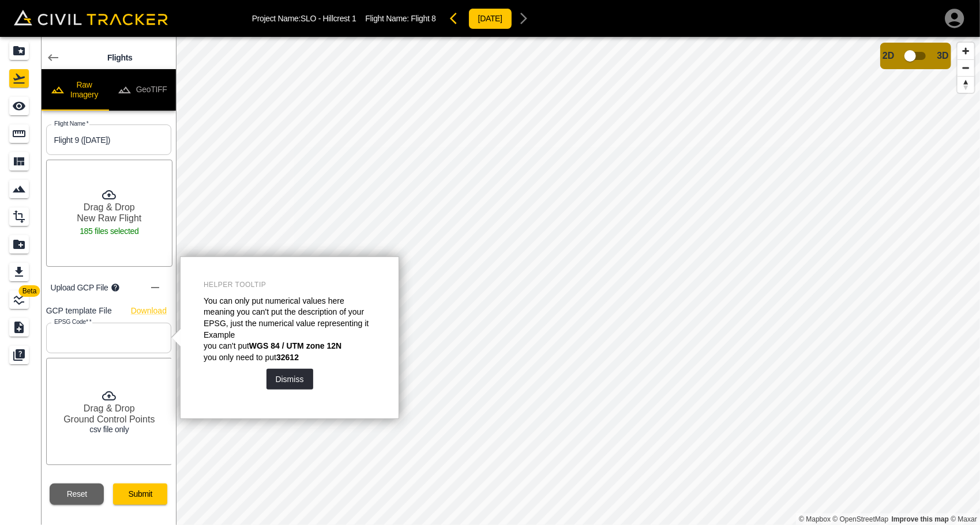  I want to click on span: Flight 8, so click(423, 18).